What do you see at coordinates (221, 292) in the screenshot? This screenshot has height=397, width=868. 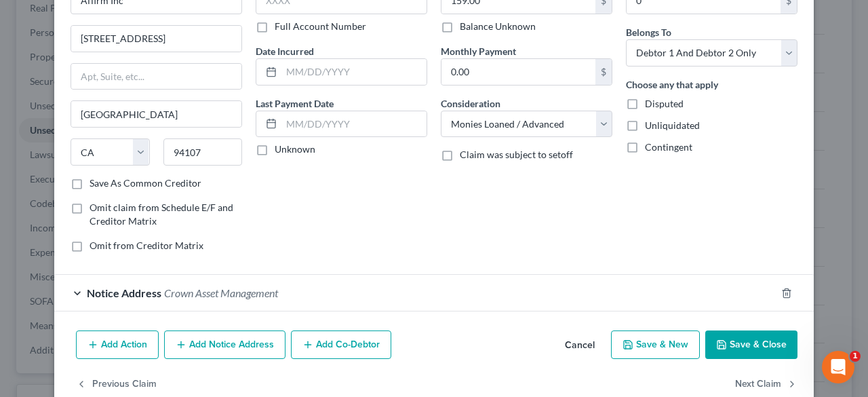 I see `span: Crown Asset Management` at bounding box center [221, 292].